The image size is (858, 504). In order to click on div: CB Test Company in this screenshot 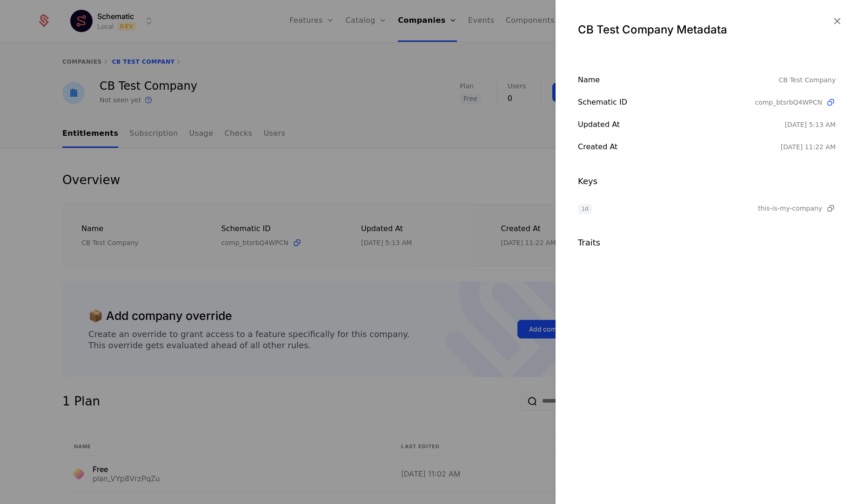, I will do `click(807, 80)`.